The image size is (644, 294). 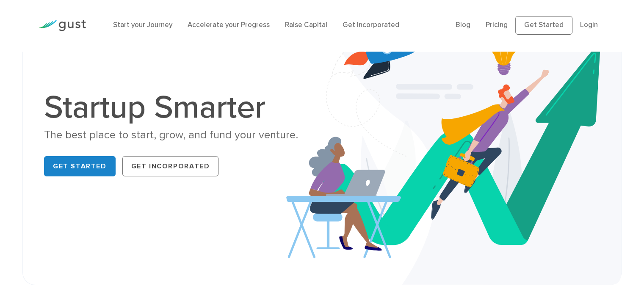 I want to click on a: Blog, so click(x=463, y=25).